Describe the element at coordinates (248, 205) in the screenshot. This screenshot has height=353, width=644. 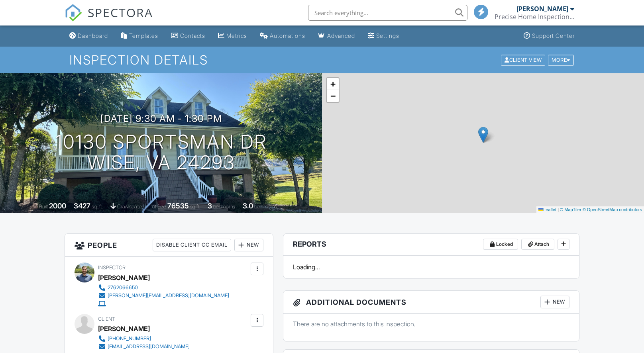
I see `div: 3.0` at that location.